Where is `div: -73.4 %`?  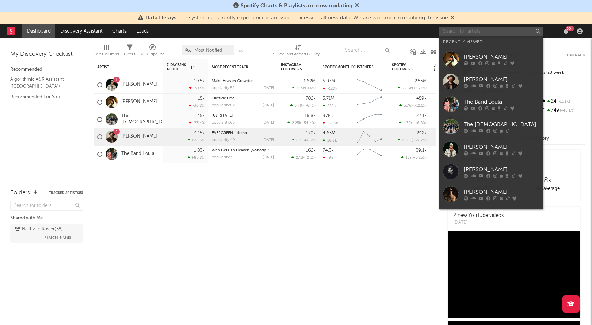 div: -73.4 % is located at coordinates (197, 123).